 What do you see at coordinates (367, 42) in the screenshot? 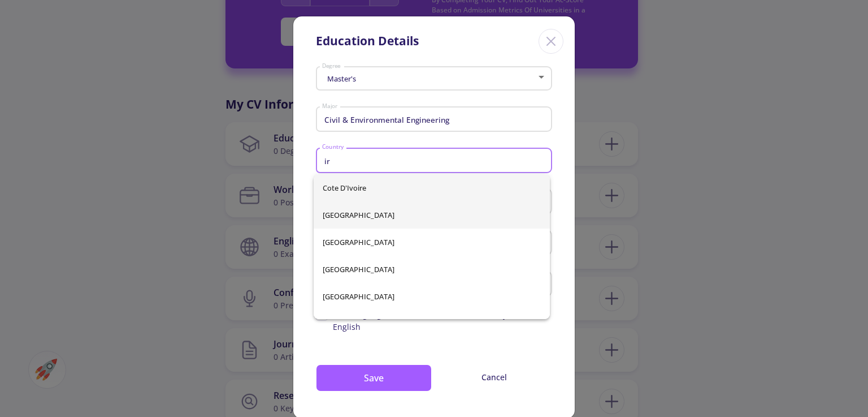
I see `div: Education Details` at bounding box center [367, 42].